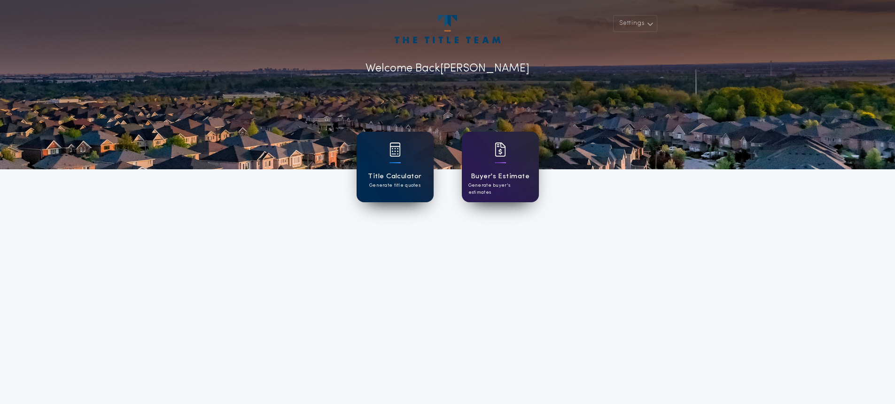 The image size is (895, 404). What do you see at coordinates (500, 167) in the screenshot?
I see `a: card iconBuyer's EstimateGenerate buyer's estimates` at bounding box center [500, 167].